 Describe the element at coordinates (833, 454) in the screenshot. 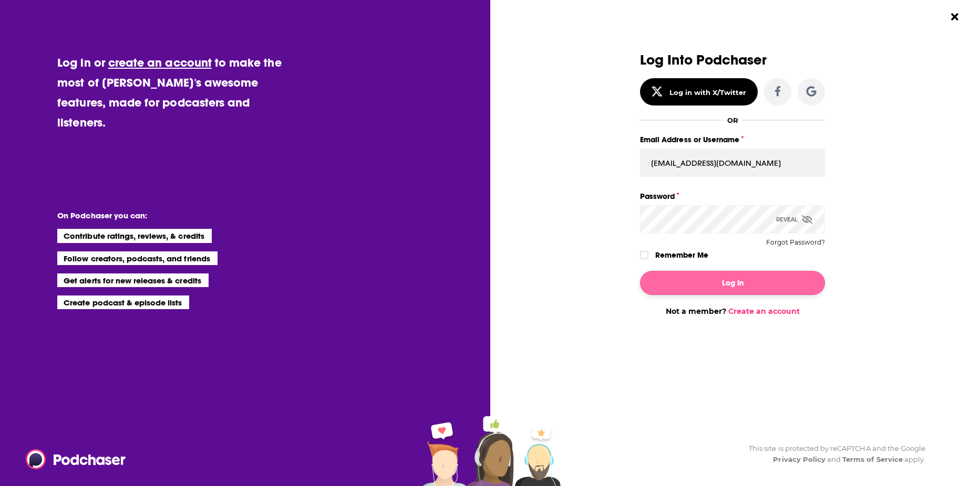

I see `div: This site is protected by reCAPTCHA and the Google and apply.` at that location.